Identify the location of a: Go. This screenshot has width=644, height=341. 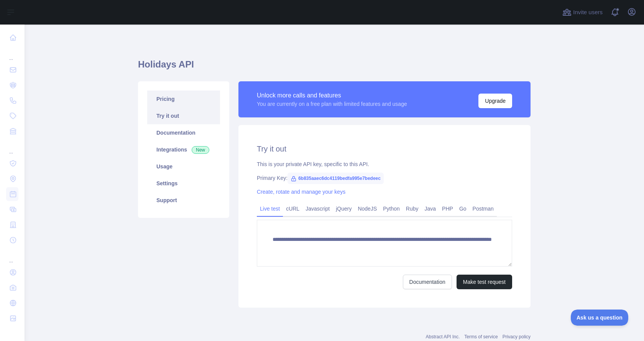
(463, 209).